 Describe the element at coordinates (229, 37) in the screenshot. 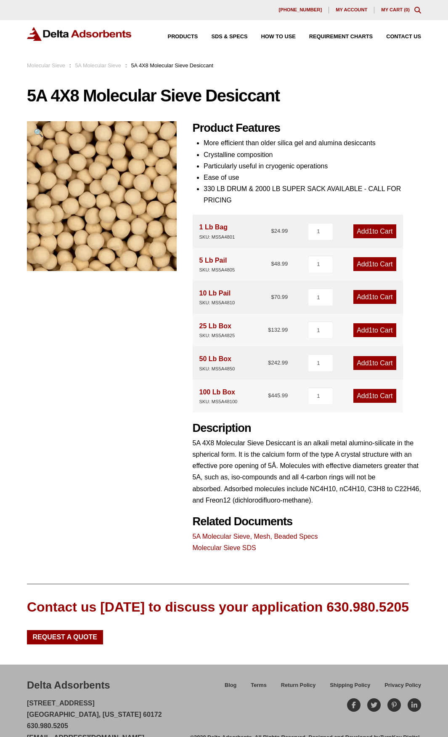

I see `span: SDS & SPECS` at that location.